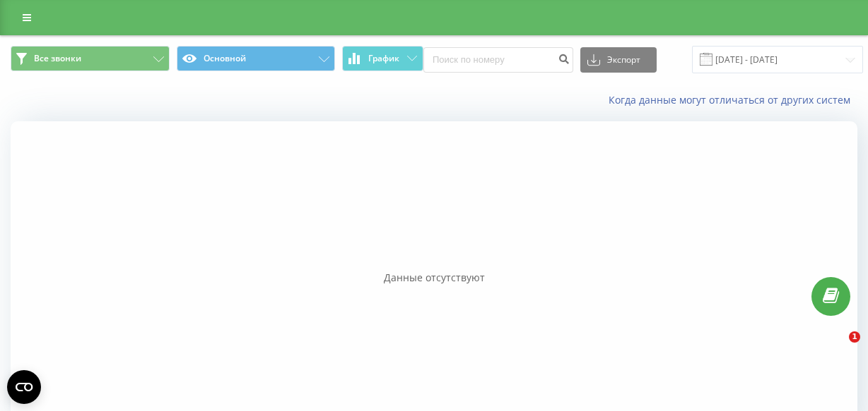 The height and width of the screenshot is (411, 868). What do you see at coordinates (384, 59) in the screenshot?
I see `span: График` at bounding box center [384, 59].